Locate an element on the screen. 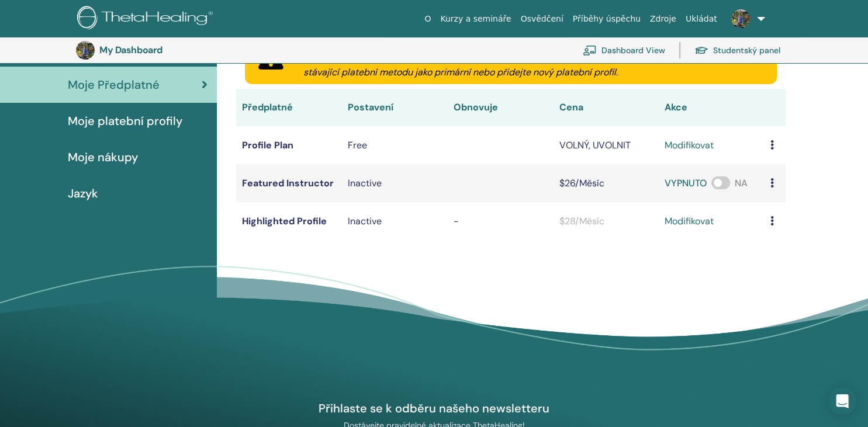 This screenshot has width=868, height=427. td: Featured Instructor is located at coordinates (289, 183).